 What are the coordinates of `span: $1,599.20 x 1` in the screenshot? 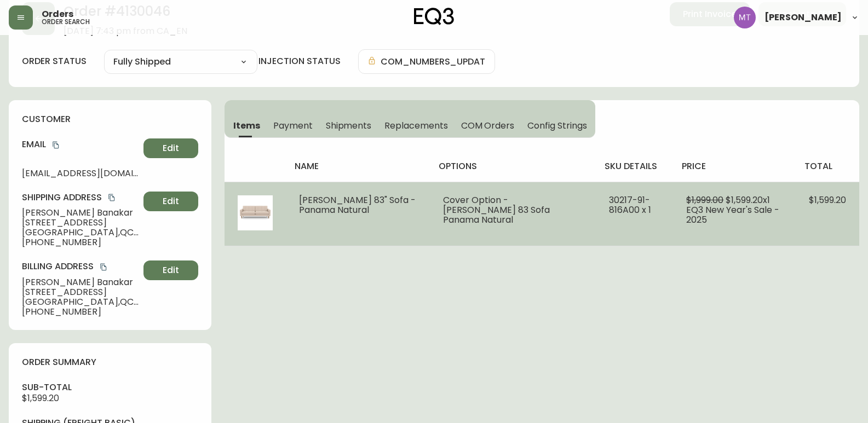 It's located at (747, 200).